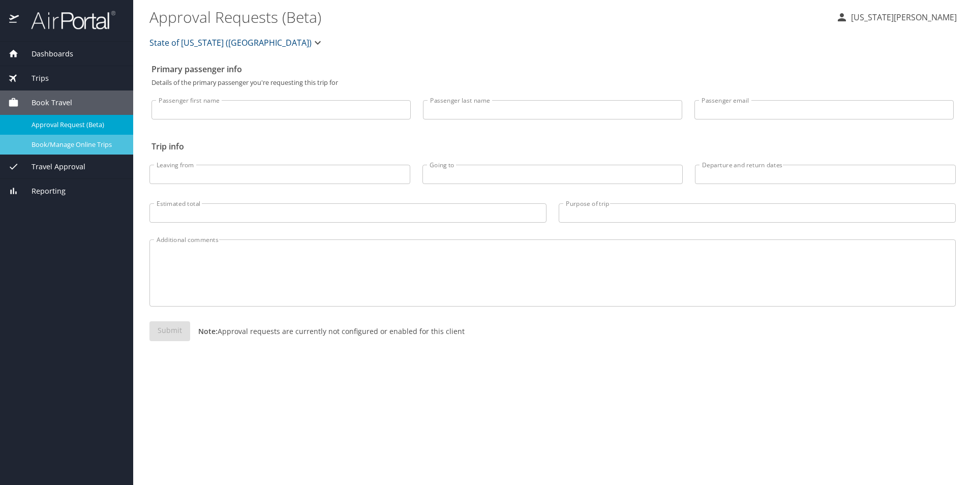 This screenshot has width=972, height=485. What do you see at coordinates (552, 82) in the screenshot?
I see `p: Details of the primary passenger you're requesting this trip for` at bounding box center [552, 82].